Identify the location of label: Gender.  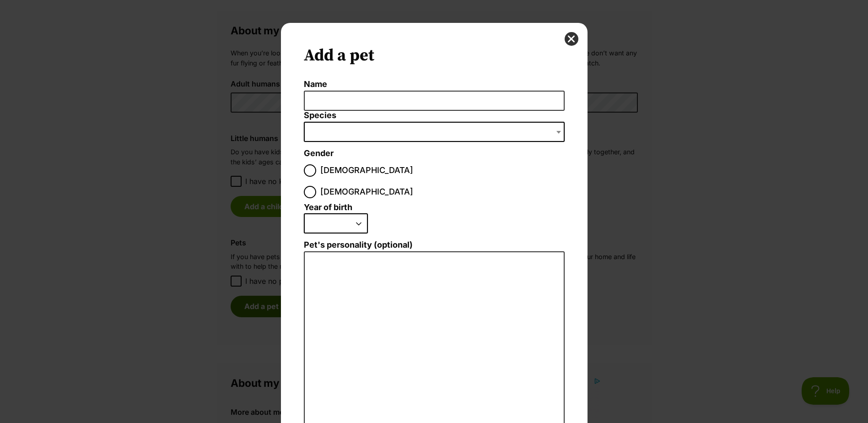
(318, 154).